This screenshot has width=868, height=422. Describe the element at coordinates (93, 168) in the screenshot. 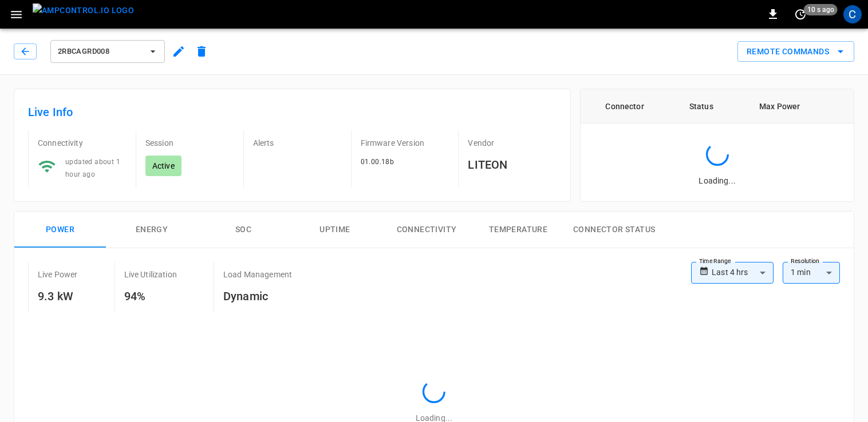

I see `span: updated about 1 hour ago` at that location.